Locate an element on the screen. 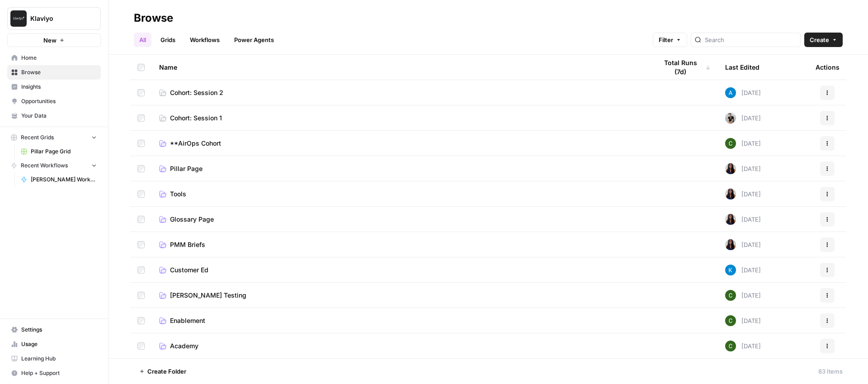 Image resolution: width=868 pixels, height=384 pixels. button: Recent Grids is located at coordinates (54, 138).